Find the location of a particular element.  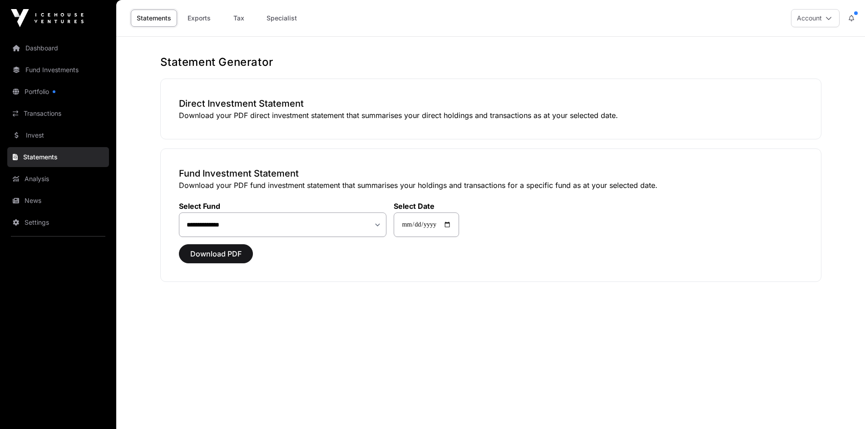

a: Fund Investments is located at coordinates (58, 70).